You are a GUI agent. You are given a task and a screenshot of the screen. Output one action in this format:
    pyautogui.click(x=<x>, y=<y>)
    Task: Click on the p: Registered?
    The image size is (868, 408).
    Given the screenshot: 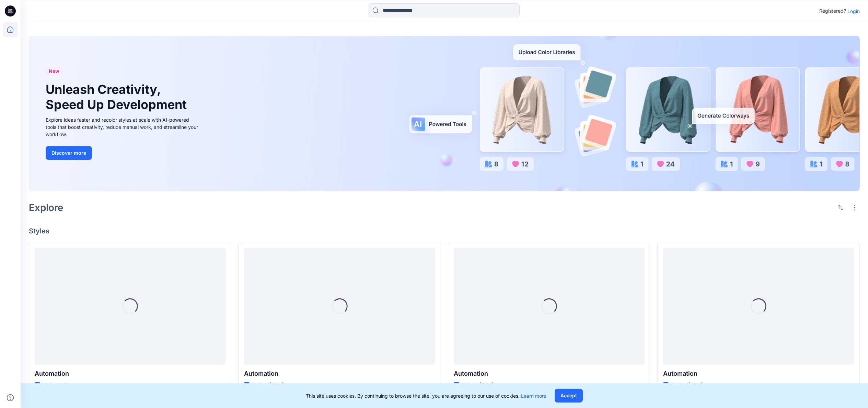 What is the action you would take?
    pyautogui.click(x=832, y=11)
    